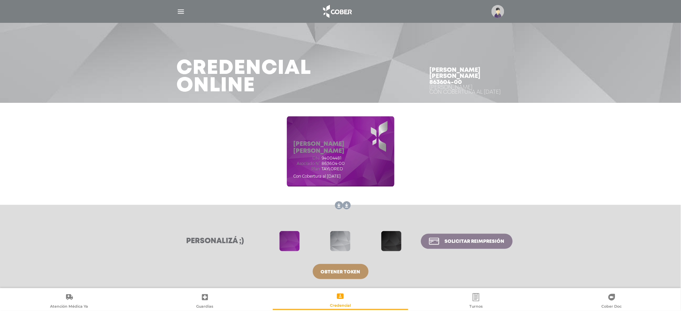 This screenshot has height=311, width=681. I want to click on a: Guardias, so click(205, 301).